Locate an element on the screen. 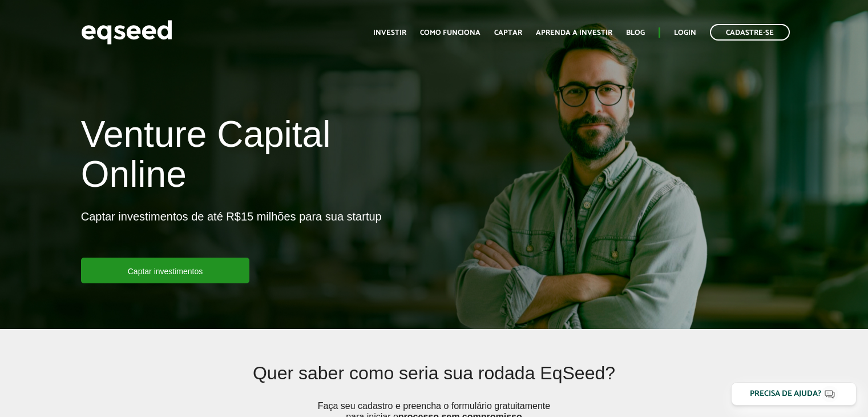 The width and height of the screenshot is (868, 417). p: Captar investimentos de até R$15 milhões para sua startup is located at coordinates (231, 234).